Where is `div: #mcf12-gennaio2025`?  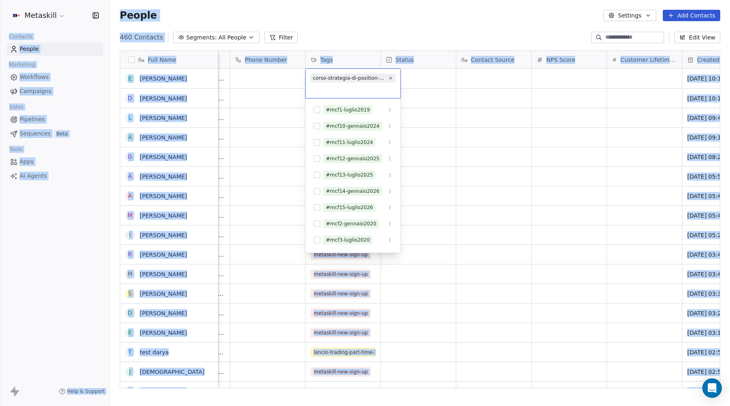 div: #mcf12-gennaio2025 is located at coordinates (353, 159).